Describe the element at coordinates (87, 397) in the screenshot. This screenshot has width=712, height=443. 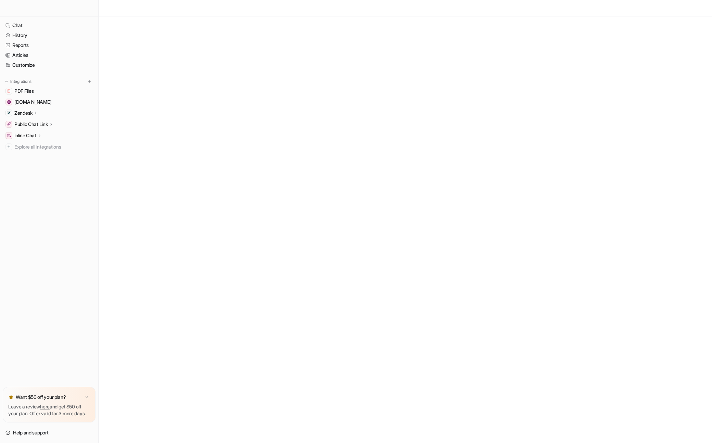
I see `img: x` at that location.